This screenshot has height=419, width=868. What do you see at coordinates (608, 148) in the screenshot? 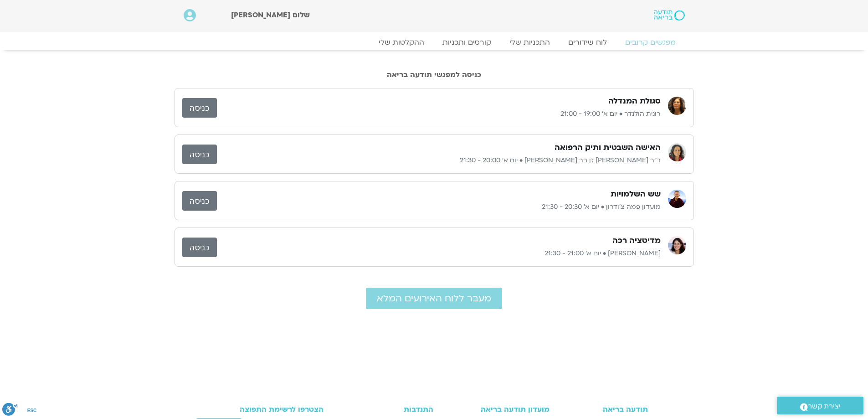
I see `h3: האישה השבטית ותיק הרפואה` at bounding box center [608, 148].